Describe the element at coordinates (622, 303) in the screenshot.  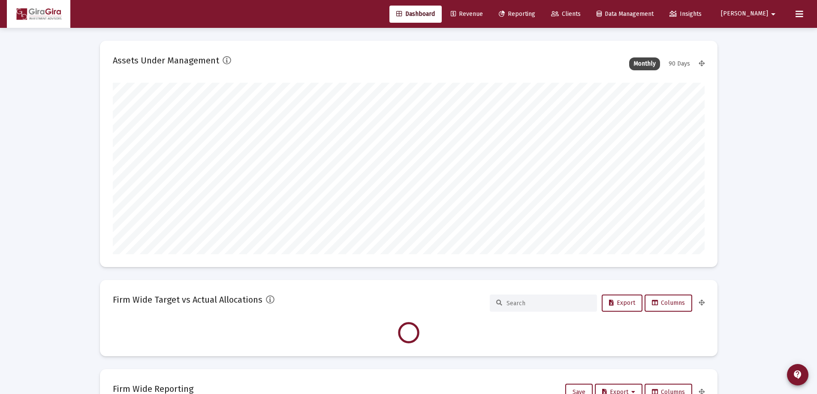
I see `span: Export` at that location.